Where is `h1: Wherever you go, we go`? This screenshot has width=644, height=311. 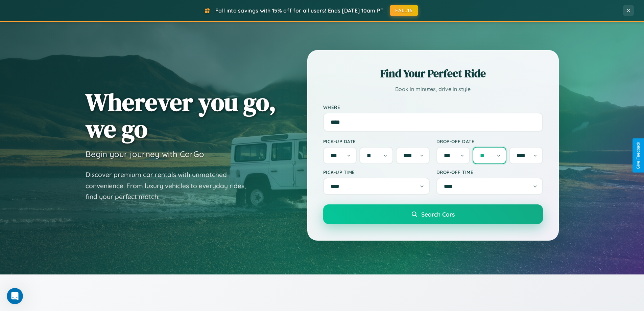 h1: Wherever you go, we go is located at coordinates (181, 115).